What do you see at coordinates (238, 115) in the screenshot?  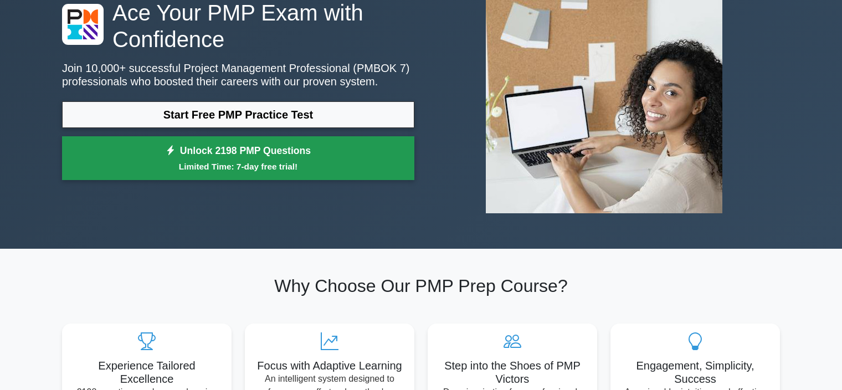 I see `a: Start Free PMP Practice Test` at bounding box center [238, 115].